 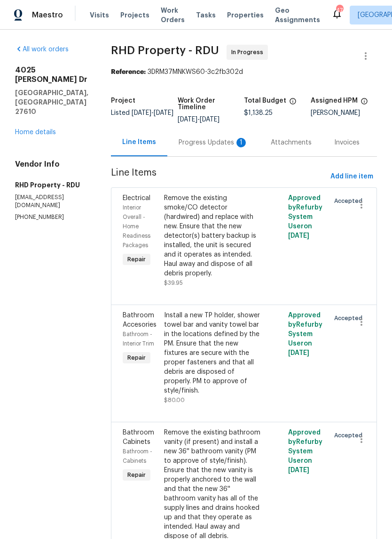 I want to click on span: Bathroom - Interior Trim, so click(x=139, y=339).